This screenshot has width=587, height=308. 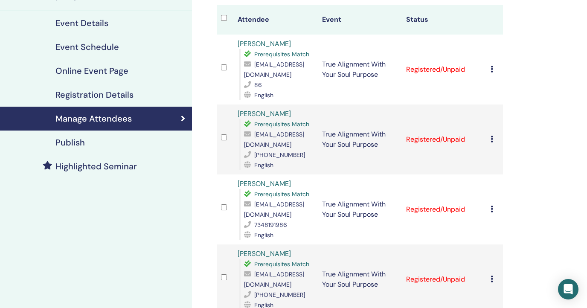 I want to click on h4: Publish, so click(x=70, y=142).